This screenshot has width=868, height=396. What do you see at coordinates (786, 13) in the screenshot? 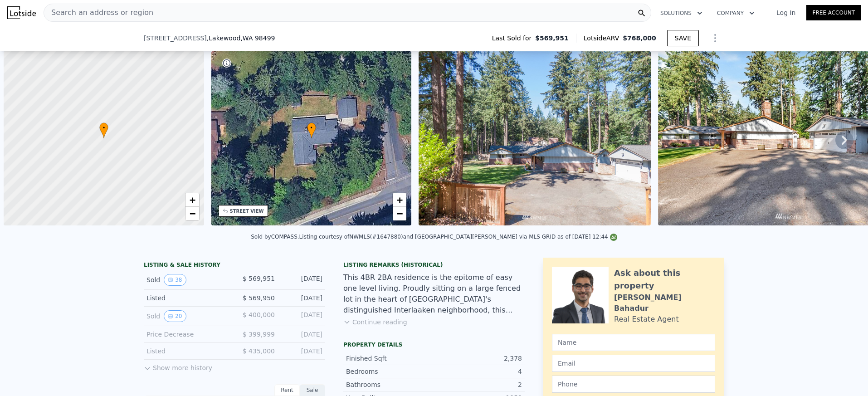
I see `a: Log In` at bounding box center [786, 13].